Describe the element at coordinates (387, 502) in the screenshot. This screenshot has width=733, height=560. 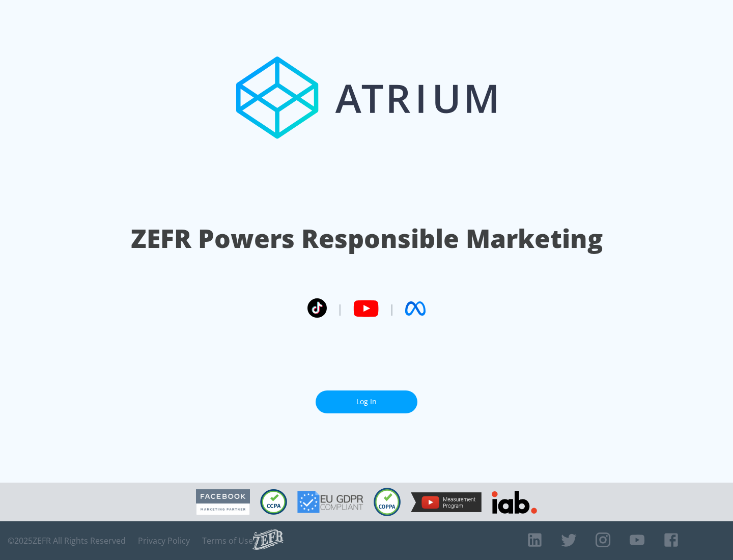
I see `img: COPPA Compliant` at that location.